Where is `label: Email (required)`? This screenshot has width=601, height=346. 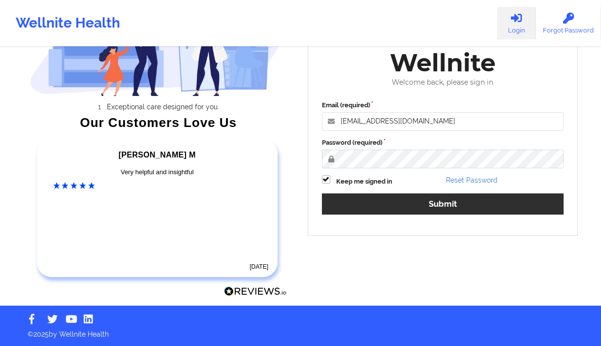 label: Email (required) is located at coordinates (443, 105).